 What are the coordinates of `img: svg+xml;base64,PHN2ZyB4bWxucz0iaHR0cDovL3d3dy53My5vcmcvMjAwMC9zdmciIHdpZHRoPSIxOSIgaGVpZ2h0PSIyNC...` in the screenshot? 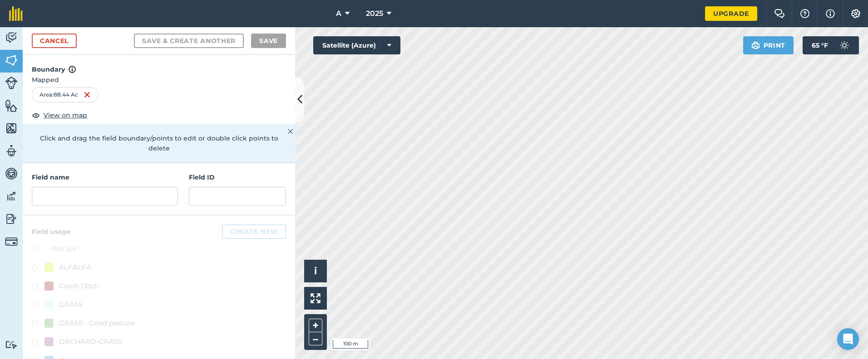 It's located at (756, 45).